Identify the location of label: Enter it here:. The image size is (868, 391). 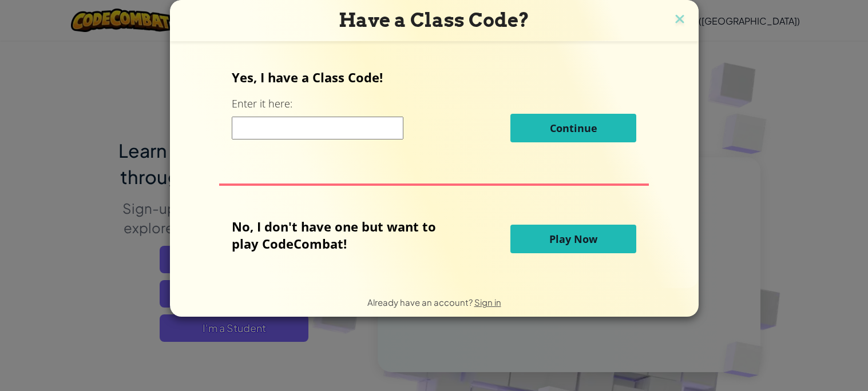
(262, 103).